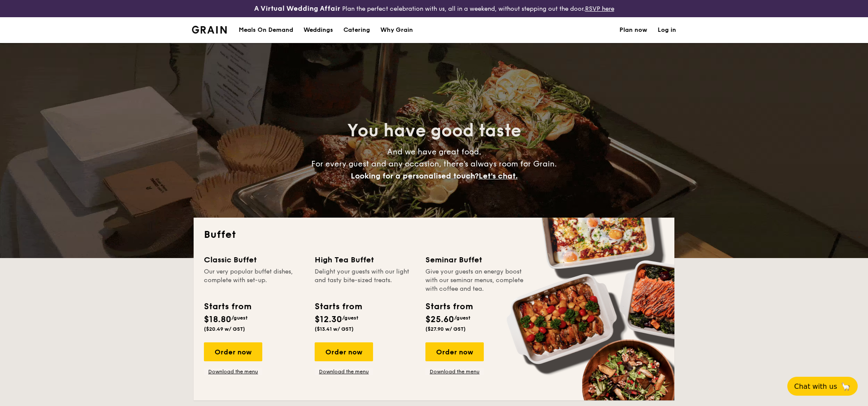 The image size is (868, 406). I want to click on div: Seminar Buffet, so click(476, 260).